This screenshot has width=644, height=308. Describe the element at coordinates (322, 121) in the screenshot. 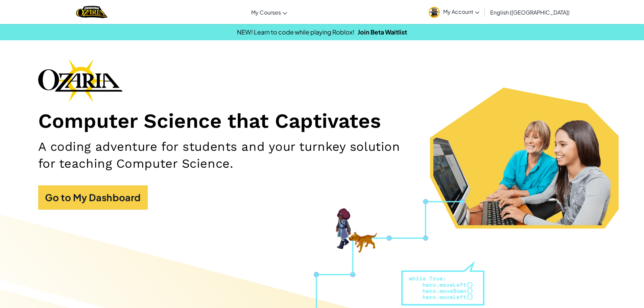

I see `h1: Computer Science that Captivates` at that location.